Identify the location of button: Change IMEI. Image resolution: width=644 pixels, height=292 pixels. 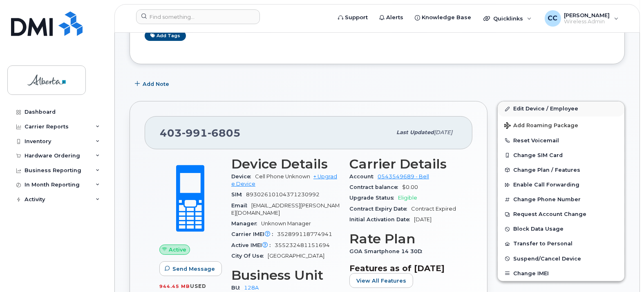
(561, 273).